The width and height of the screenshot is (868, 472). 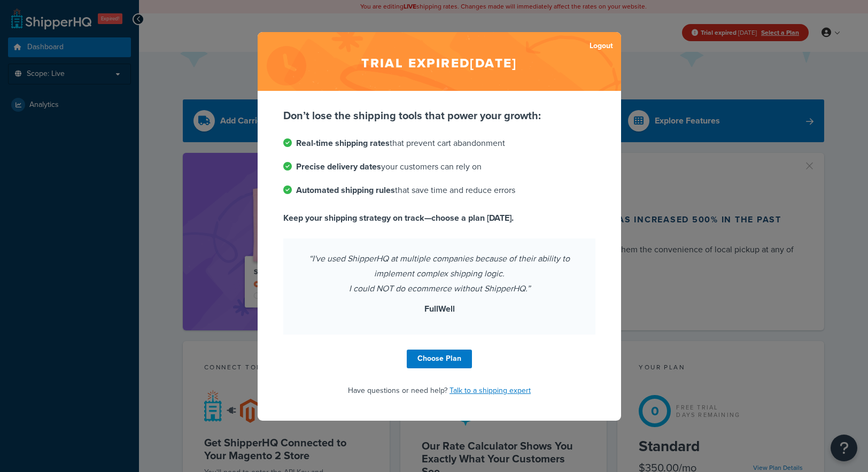 What do you see at coordinates (439, 115) in the screenshot?
I see `p: Don’t lose the shipping tools that power your growth:` at bounding box center [439, 115].